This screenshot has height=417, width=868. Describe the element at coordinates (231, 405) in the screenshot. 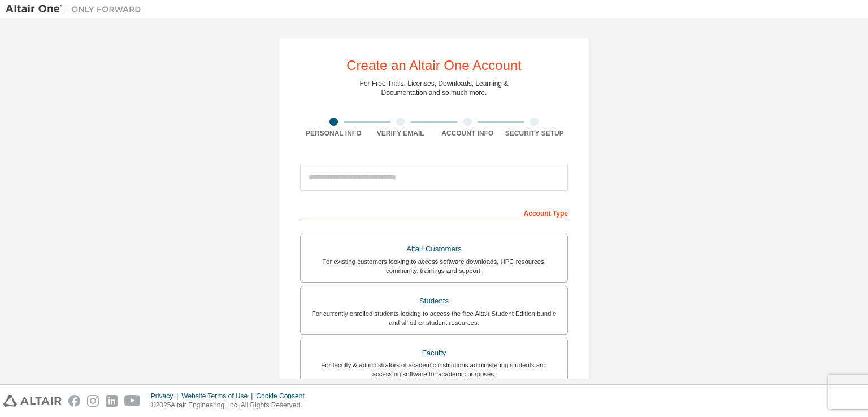

I see `p: © 2025 Altair Engineering, Inc. All Rights Reserved.` at that location.